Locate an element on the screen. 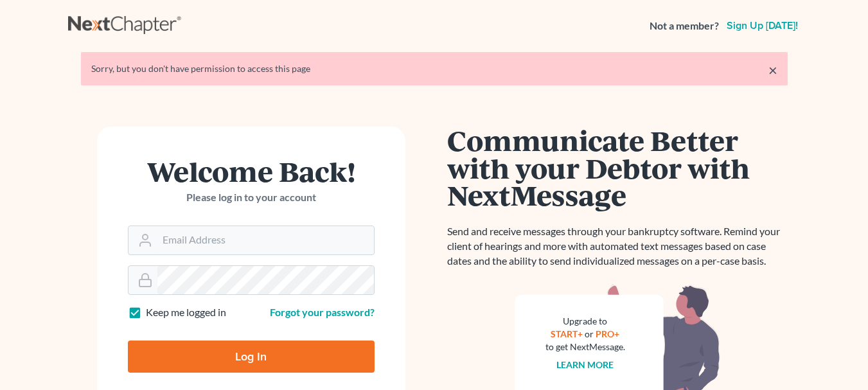 The width and height of the screenshot is (868, 390). strong: Not a member? is located at coordinates (685, 26).